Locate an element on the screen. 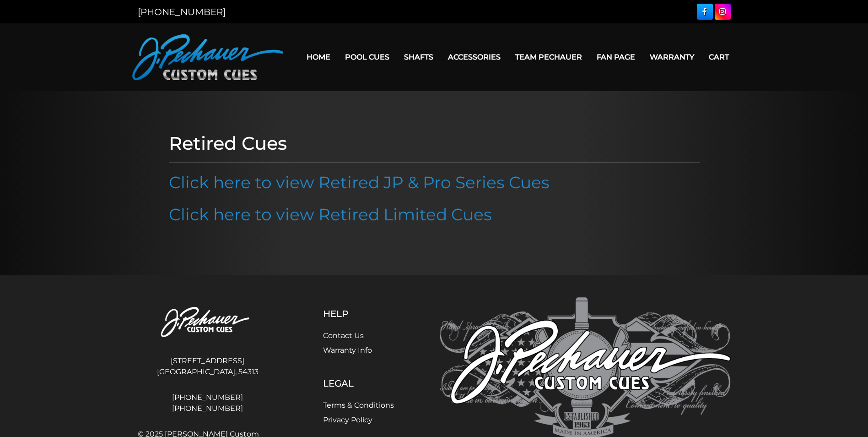 The height and width of the screenshot is (437, 868). a: Warranty Info is located at coordinates (348, 350).